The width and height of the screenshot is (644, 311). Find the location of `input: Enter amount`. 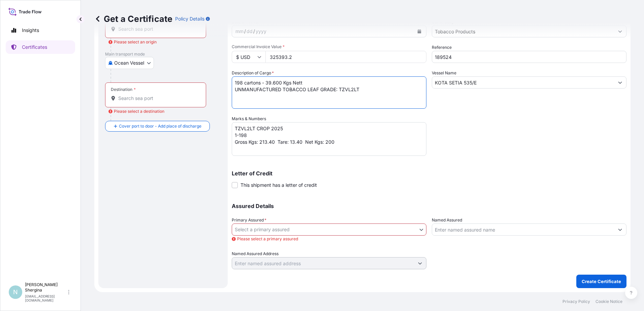

input: Enter amount is located at coordinates (346, 57).